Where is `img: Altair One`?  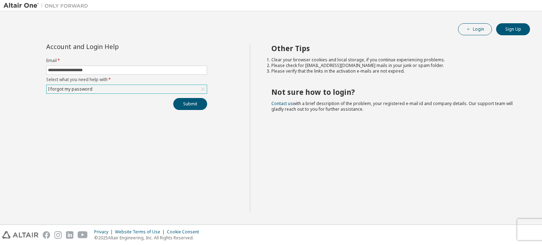
img: Altair One is located at coordinates (48, 6).